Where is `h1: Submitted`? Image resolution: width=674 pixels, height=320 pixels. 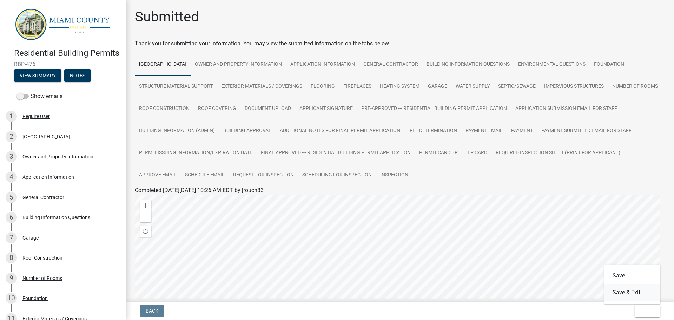
h1: Submitted is located at coordinates (167, 17).